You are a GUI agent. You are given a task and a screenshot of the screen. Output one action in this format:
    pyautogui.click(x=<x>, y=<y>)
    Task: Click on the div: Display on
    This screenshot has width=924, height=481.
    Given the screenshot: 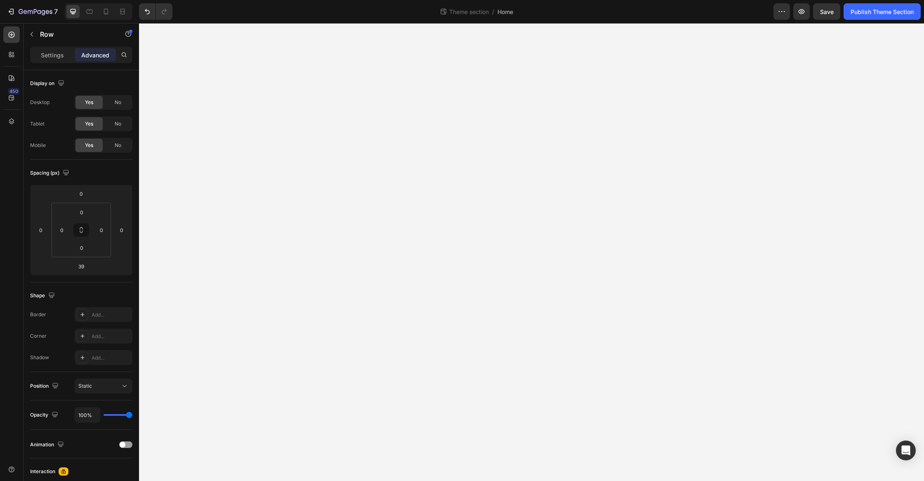 What is the action you would take?
    pyautogui.click(x=48, y=83)
    